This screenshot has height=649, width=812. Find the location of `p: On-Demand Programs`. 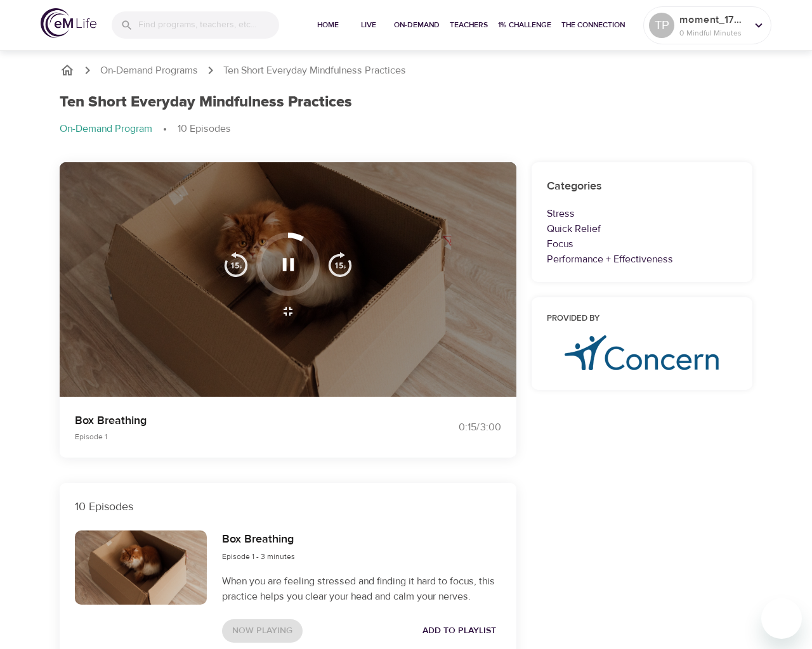

p: On-Demand Programs is located at coordinates (149, 70).